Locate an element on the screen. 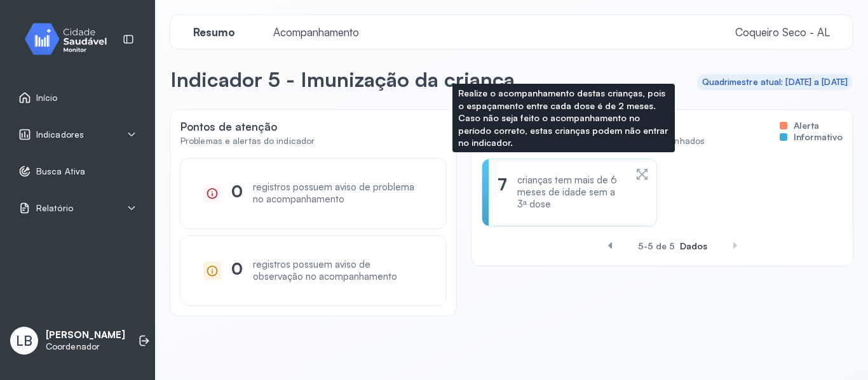 The image size is (868, 380). span: Resumo is located at coordinates (214, 32).